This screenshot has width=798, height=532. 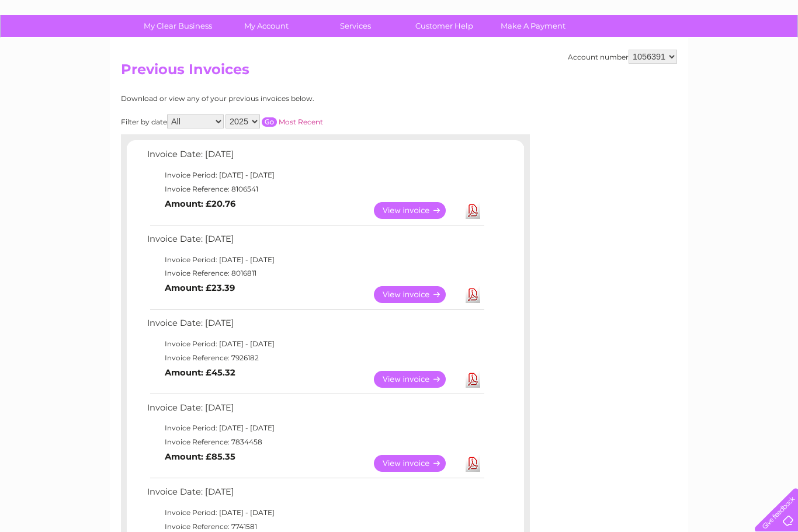 What do you see at coordinates (315, 442) in the screenshot?
I see `td: Invoice Reference: 7834458` at bounding box center [315, 442].